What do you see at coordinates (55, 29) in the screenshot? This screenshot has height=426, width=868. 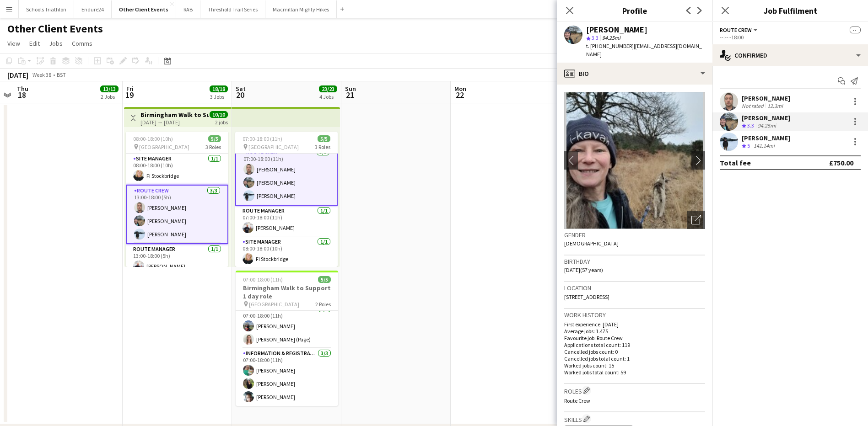 I see `h1: Other Client Events` at bounding box center [55, 29].